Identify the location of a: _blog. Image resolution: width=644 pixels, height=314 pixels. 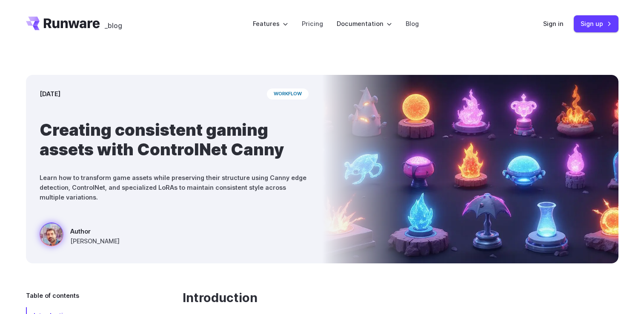
(113, 24).